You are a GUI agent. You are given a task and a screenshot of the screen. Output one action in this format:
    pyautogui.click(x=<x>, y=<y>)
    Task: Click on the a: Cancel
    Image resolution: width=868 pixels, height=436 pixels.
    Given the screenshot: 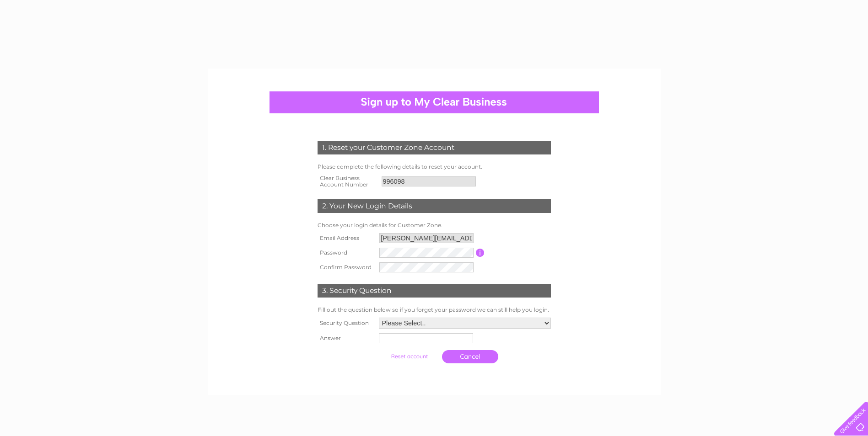 What is the action you would take?
    pyautogui.click(x=470, y=356)
    